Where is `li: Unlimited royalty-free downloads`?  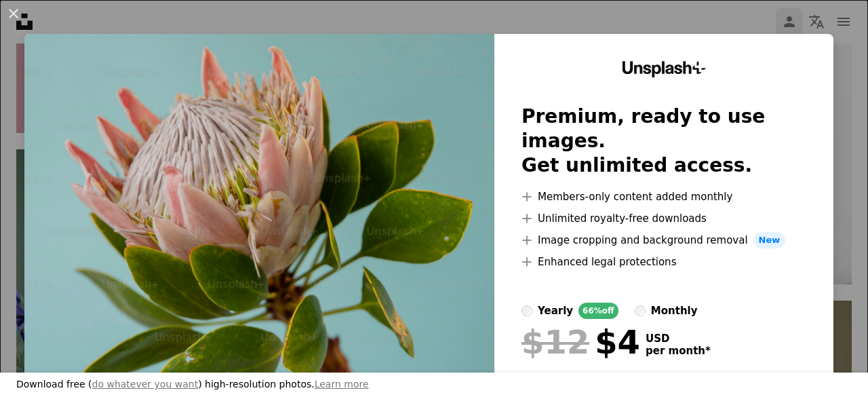 li: Unlimited royalty-free downloads is located at coordinates (664, 219).